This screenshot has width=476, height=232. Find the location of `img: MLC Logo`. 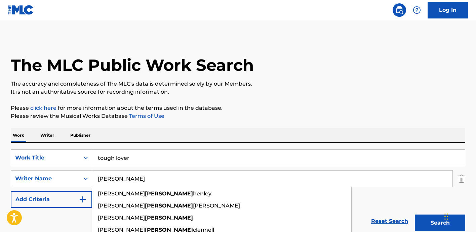

img: MLC Logo is located at coordinates (21, 10).